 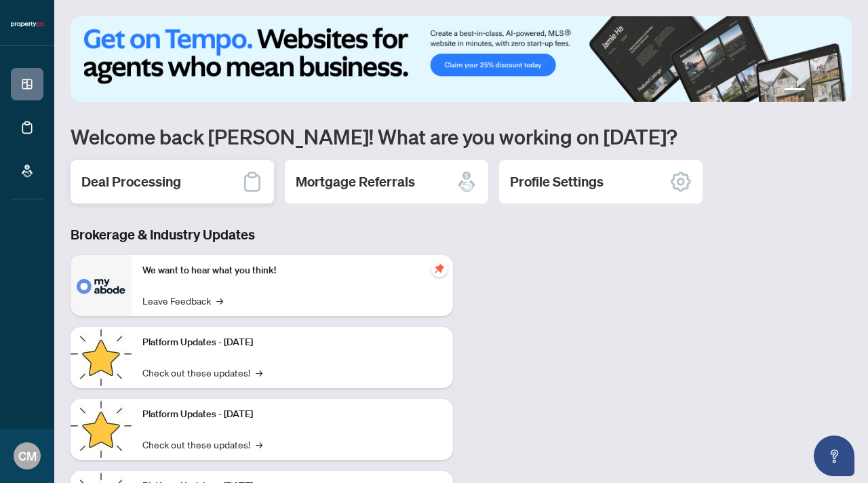 I want to click on img: Platform Updates - July 21, 2025, so click(x=101, y=358).